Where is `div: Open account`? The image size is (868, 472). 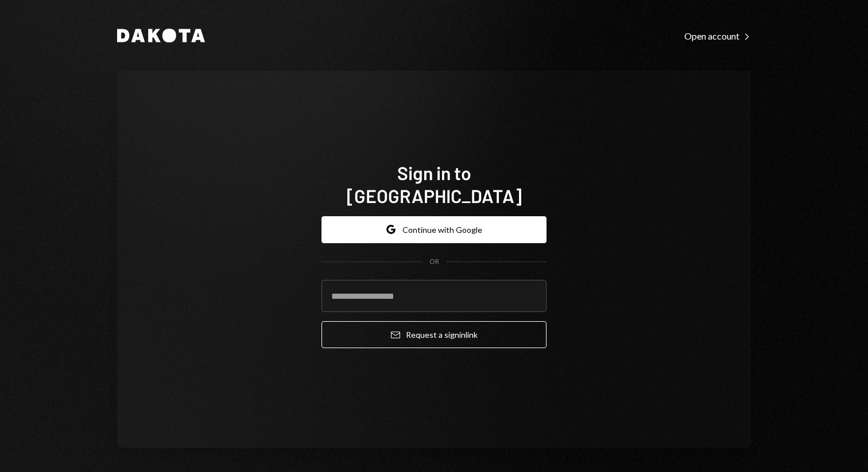 div: Open account is located at coordinates (718, 36).